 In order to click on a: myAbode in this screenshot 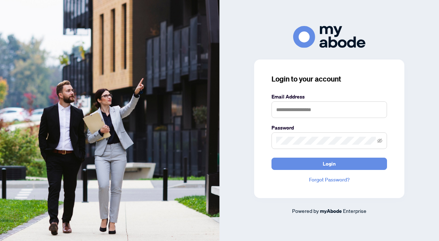, I will do `click(330, 211)`.